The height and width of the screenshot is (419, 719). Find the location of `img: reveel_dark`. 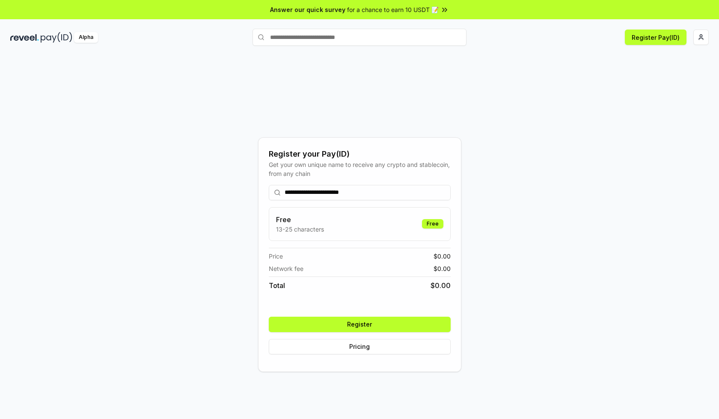

img: reveel_dark is located at coordinates (24, 37).